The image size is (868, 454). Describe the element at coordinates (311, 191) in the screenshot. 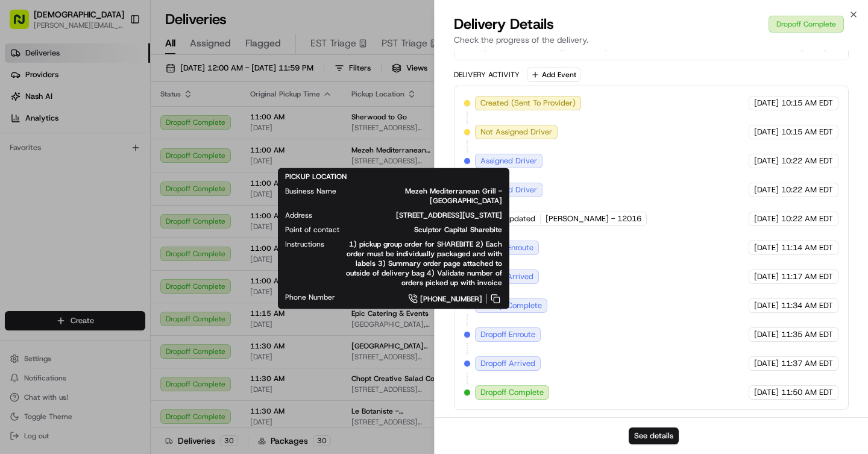

I see `span: Business Name` at that location.